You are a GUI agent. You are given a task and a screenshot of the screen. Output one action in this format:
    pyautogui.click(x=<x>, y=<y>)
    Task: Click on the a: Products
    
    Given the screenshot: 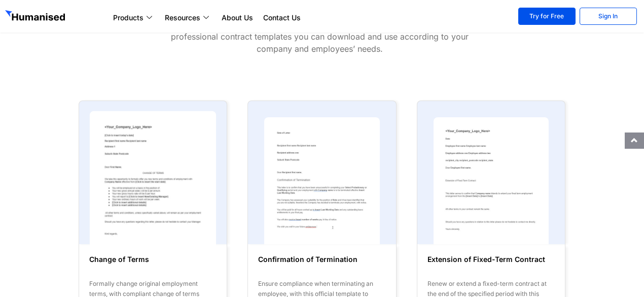 What is the action you would take?
    pyautogui.click(x=134, y=18)
    